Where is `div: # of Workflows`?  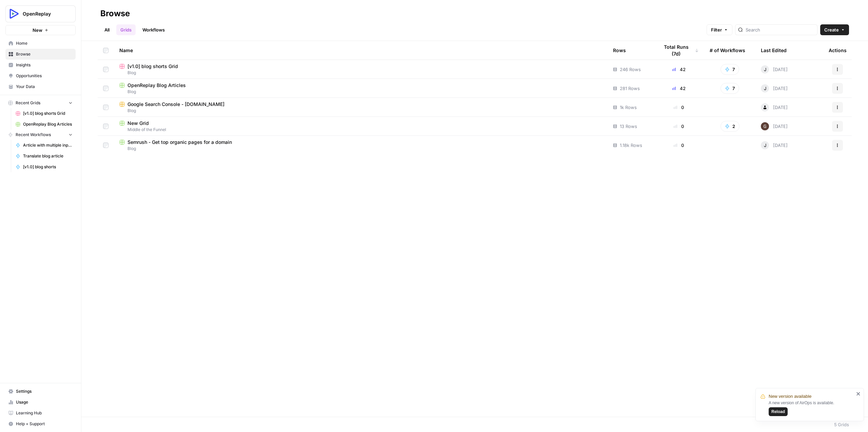
div: # of Workflows is located at coordinates (727, 50).